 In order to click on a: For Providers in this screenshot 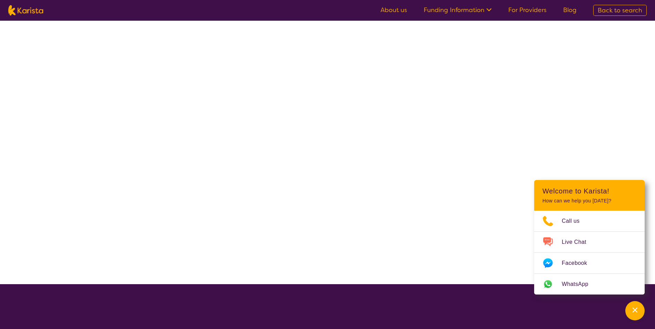, I will do `click(527, 10)`.